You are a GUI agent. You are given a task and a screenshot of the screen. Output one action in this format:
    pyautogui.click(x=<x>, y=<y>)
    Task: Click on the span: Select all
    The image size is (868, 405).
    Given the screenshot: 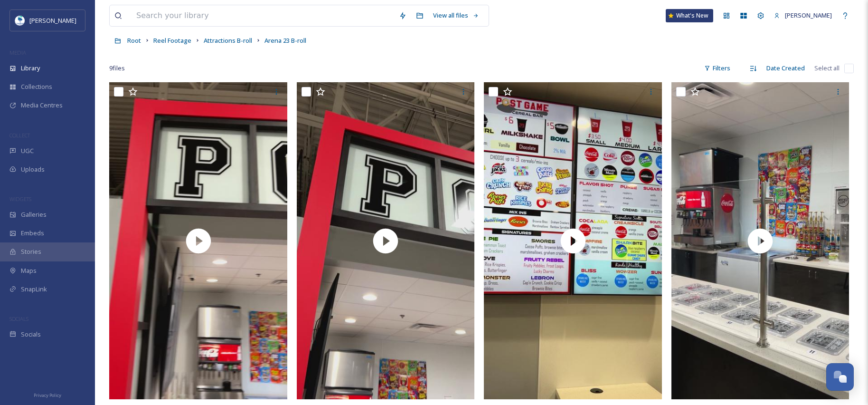 What is the action you would take?
    pyautogui.click(x=827, y=68)
    